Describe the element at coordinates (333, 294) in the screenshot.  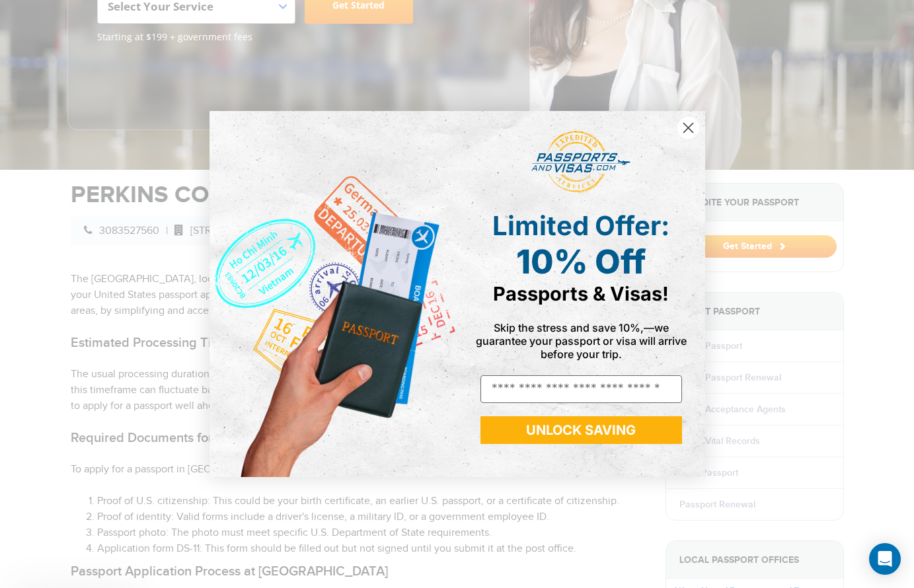
I see `img: de9cda0d-0715-46ca-9a25-073762a91ba7.png` at that location.